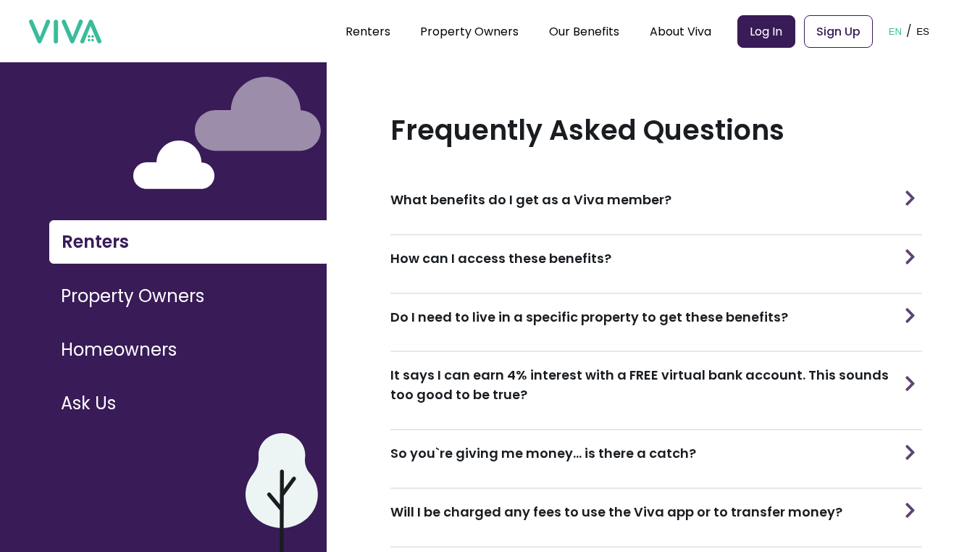 This screenshot has height=552, width=980. Describe the element at coordinates (657, 199) in the screenshot. I see `div: What benefits do I get as a Viva member?arrow for minimizing` at that location.